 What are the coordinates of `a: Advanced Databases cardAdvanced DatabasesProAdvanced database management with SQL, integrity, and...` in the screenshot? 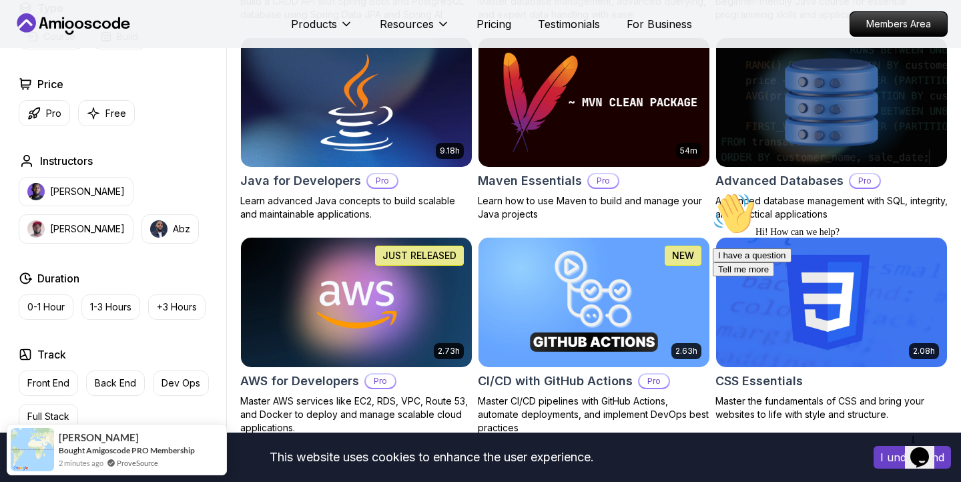 It's located at (832, 130).